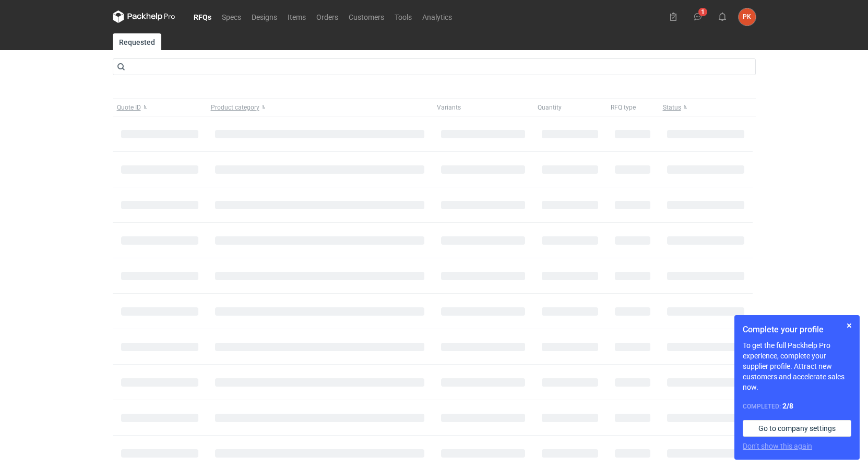  Describe the element at coordinates (231, 17) in the screenshot. I see `a: Specs` at that location.